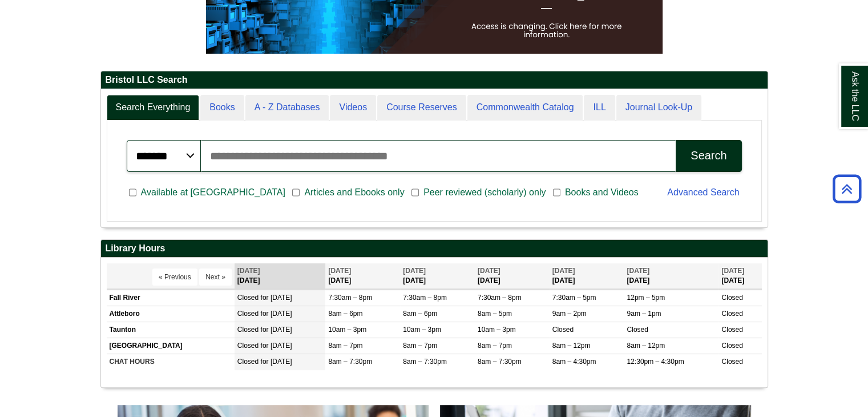 This screenshot has height=417, width=868. Describe the element at coordinates (484, 193) in the screenshot. I see `span: Peer reviewed (scholarly) only` at that location.